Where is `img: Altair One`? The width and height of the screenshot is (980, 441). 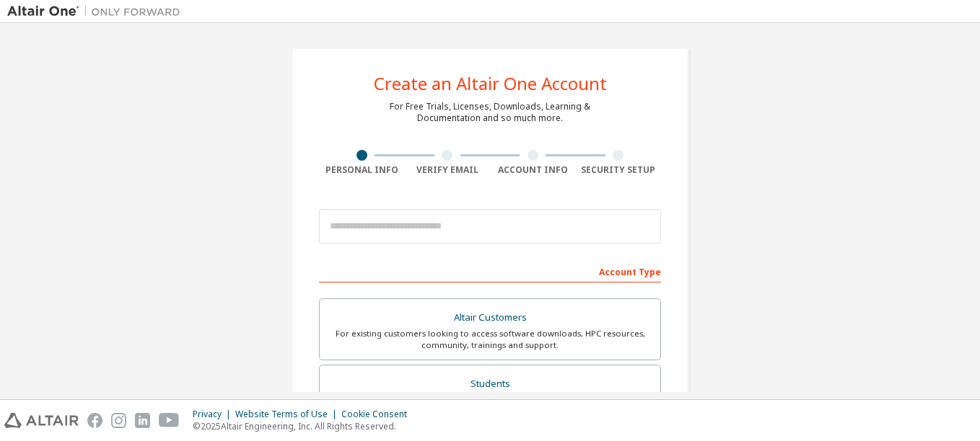 img: Altair One is located at coordinates (97, 12).